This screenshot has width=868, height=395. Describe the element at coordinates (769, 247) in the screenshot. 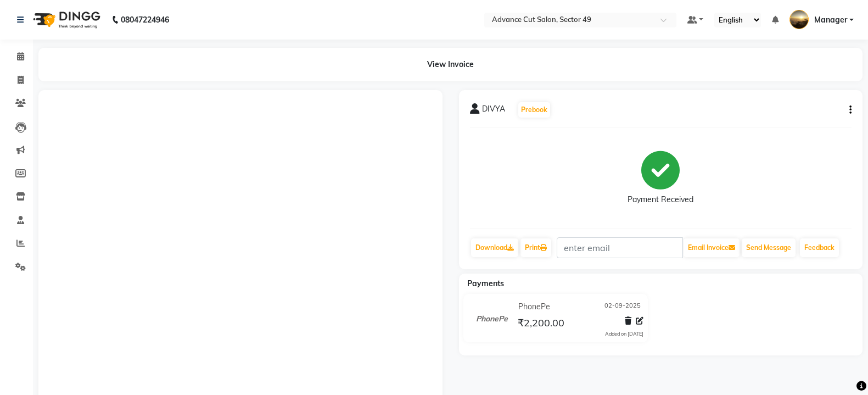

I see `button: Send Message` at that location.